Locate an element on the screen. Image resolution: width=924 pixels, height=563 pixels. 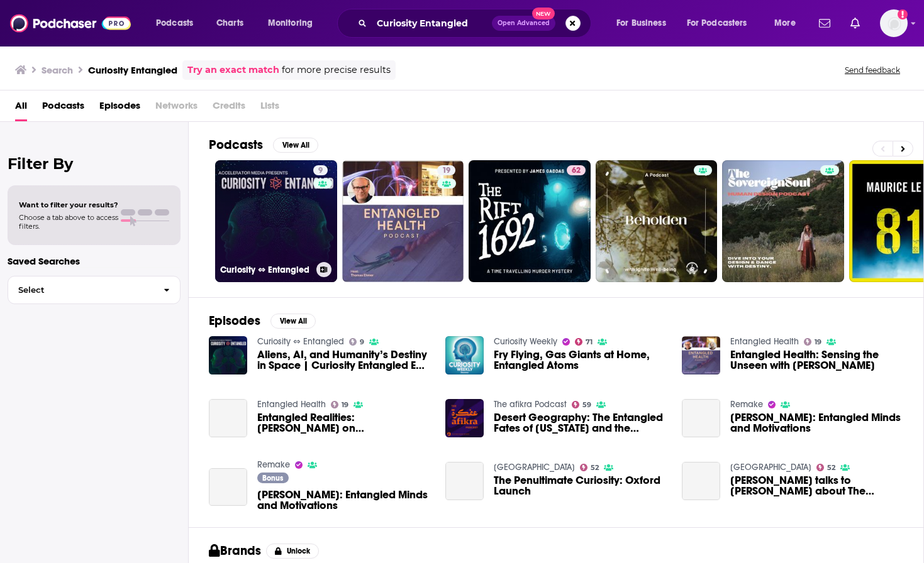
button: Select is located at coordinates (93, 290).